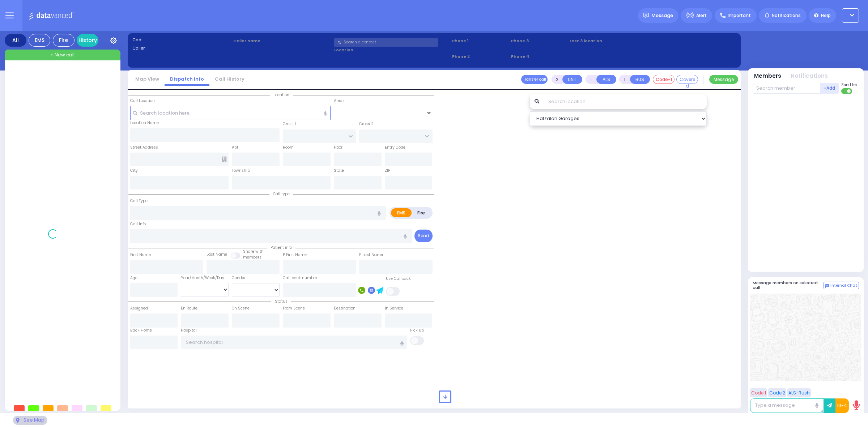 This screenshot has width=868, height=427. I want to click on label: Entry Code, so click(395, 147).